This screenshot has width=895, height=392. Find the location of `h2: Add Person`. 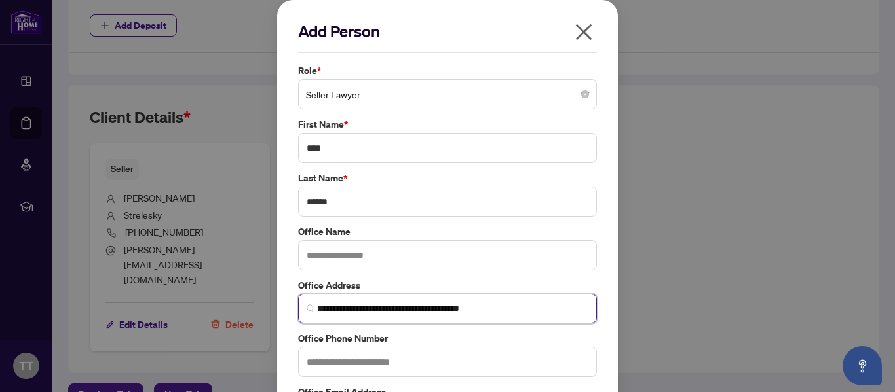

h2: Add Person is located at coordinates (447, 31).